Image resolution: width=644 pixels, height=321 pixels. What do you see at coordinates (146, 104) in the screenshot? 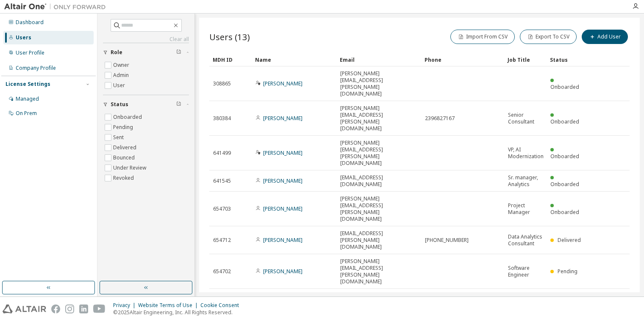
I see `button: Status` at bounding box center [146, 104].